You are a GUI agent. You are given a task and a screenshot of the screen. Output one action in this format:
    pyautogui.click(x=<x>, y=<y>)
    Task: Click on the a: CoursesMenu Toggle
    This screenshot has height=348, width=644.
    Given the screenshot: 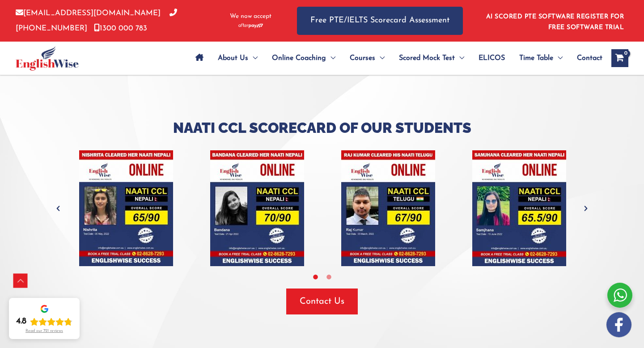 What is the action you would take?
    pyautogui.click(x=367, y=58)
    